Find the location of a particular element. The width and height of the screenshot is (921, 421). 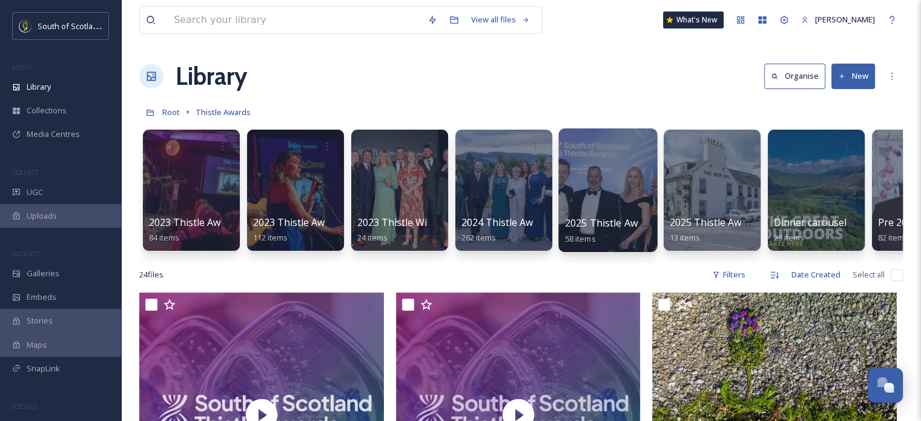

a: 2023 Thistle Winners24 items is located at coordinates (405, 229).